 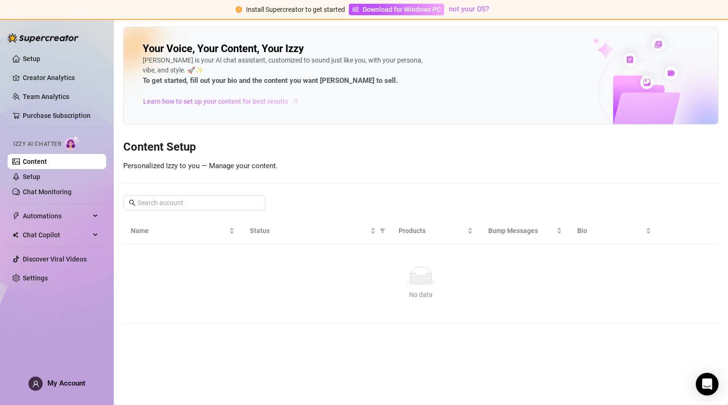 I want to click on span: user, so click(x=36, y=384).